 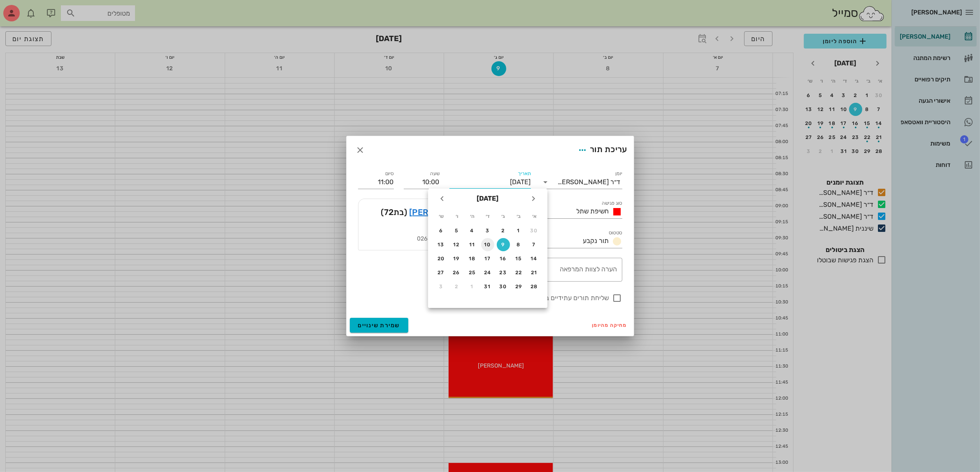 What do you see at coordinates (503, 258) in the screenshot?
I see `button: 16` at bounding box center [503, 258].